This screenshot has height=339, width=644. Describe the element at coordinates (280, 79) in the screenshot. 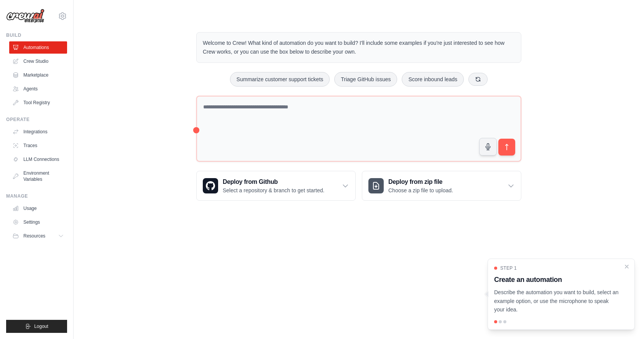

I see `button: Summarize customer support tickets` at that location.